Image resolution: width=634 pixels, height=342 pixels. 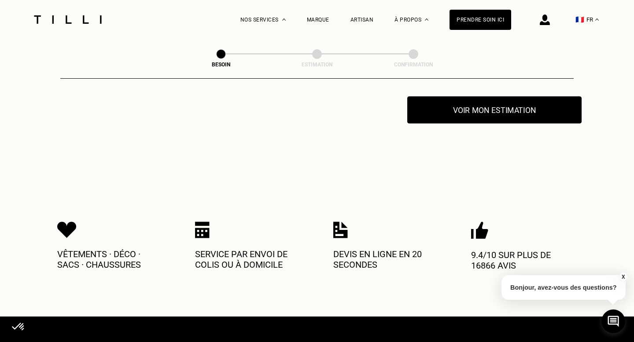 What do you see at coordinates (426, 19) in the screenshot?
I see `img: Menu déroulant à propos` at bounding box center [426, 19].